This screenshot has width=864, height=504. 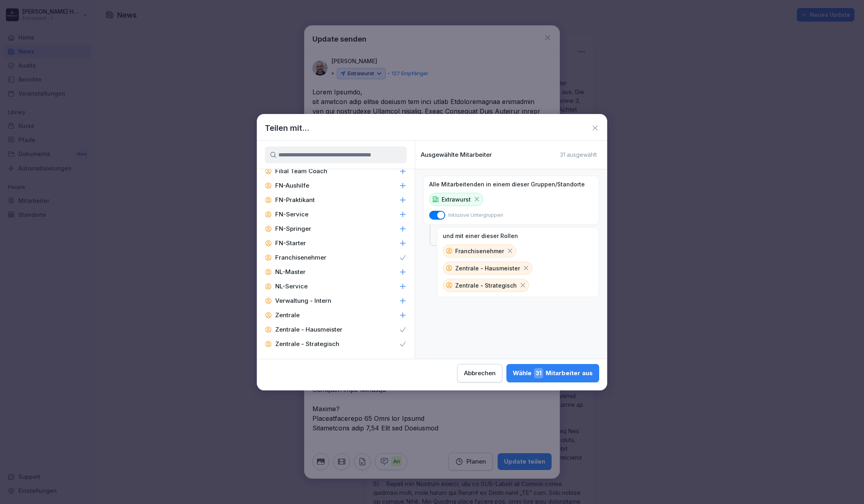 What do you see at coordinates (579, 155) in the screenshot?
I see `p: 31 ausgewählt` at bounding box center [579, 155].